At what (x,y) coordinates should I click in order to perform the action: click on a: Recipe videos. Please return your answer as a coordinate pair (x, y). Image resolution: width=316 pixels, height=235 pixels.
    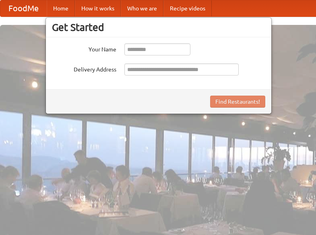
    Looking at the image, I should click on (188, 8).